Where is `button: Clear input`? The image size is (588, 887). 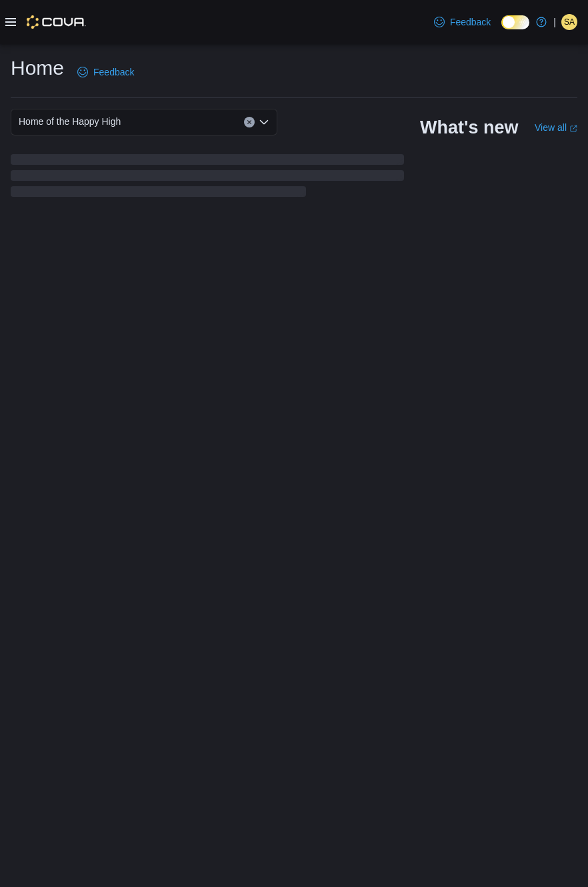
button: Clear input is located at coordinates (249, 122).